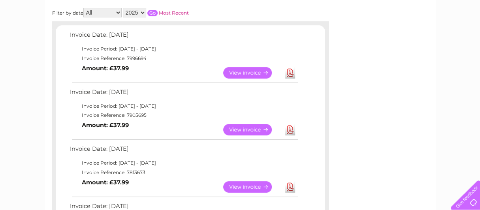  What do you see at coordinates (463, 36) in the screenshot?
I see `a: Log out` at bounding box center [463, 36].